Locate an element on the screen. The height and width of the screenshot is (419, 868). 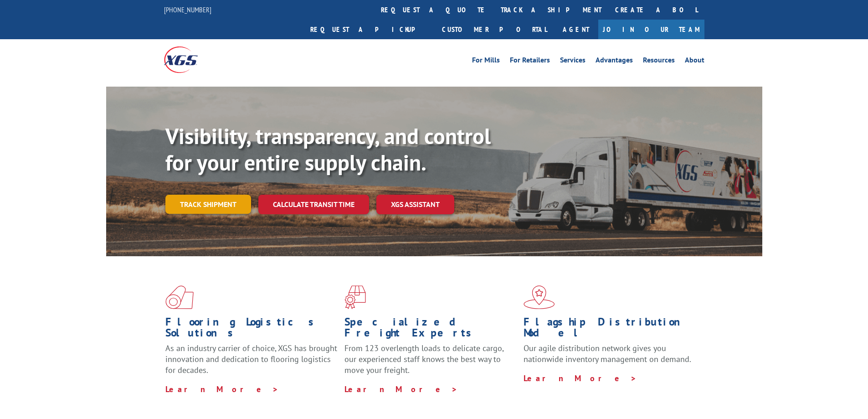
a: Advantages is located at coordinates (614, 62).